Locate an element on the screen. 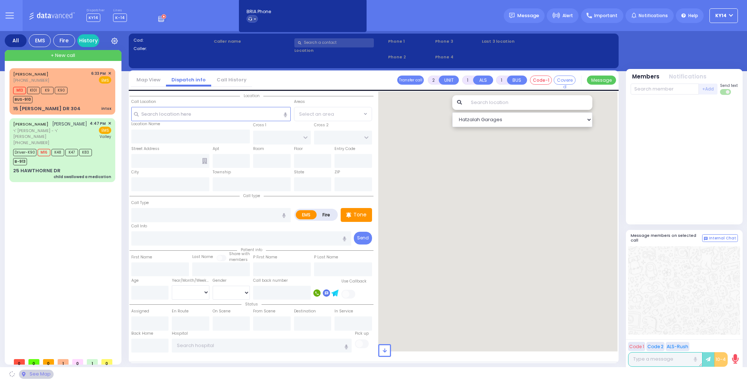 The height and width of the screenshot is (381, 747). span: Call type is located at coordinates (252, 196).